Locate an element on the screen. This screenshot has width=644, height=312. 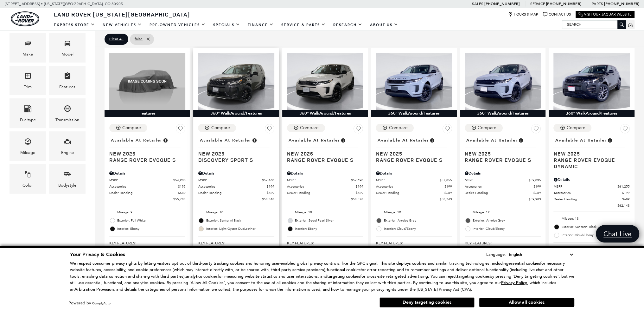
span: $58,348 is located at coordinates (269, 198).